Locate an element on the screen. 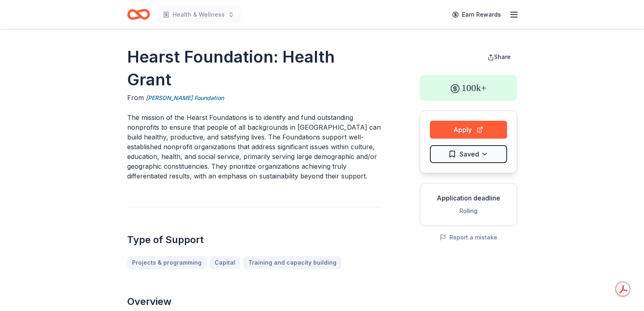 Image resolution: width=644 pixels, height=311 pixels. button: Share is located at coordinates (499, 57).